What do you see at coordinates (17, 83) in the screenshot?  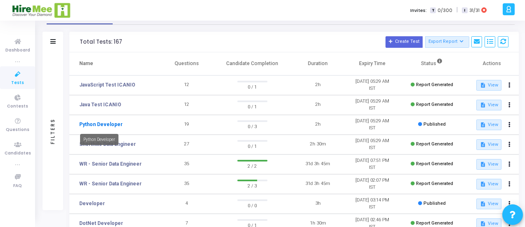 I see `span: Tests` at bounding box center [17, 83].